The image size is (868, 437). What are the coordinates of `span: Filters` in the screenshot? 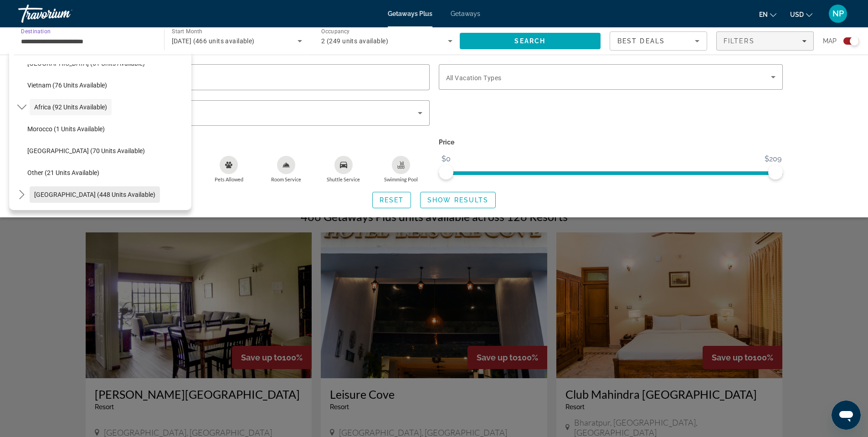 It's located at (739, 41).